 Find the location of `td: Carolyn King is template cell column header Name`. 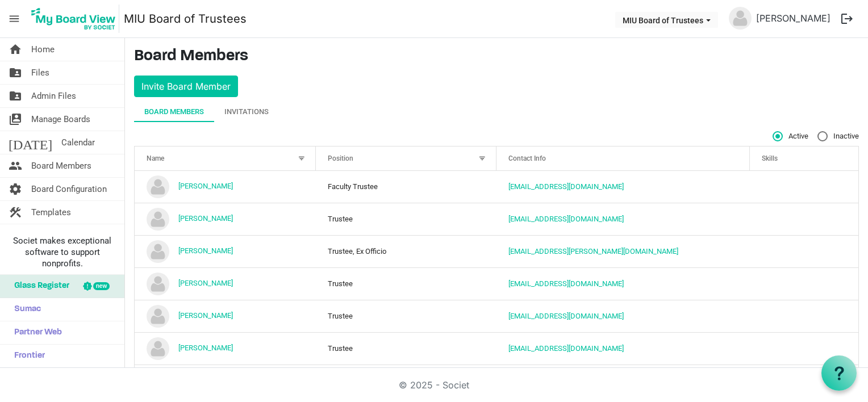

td: Carolyn King is template cell column header Name is located at coordinates (225, 348).